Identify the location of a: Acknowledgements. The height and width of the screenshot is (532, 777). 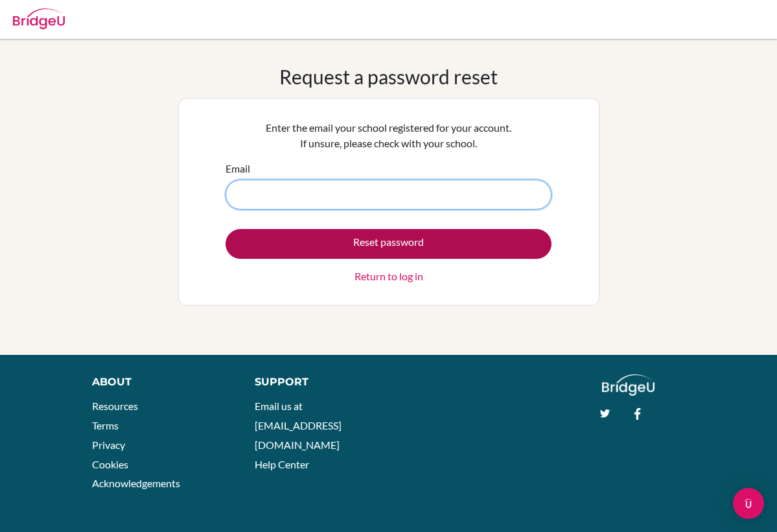
(137, 482).